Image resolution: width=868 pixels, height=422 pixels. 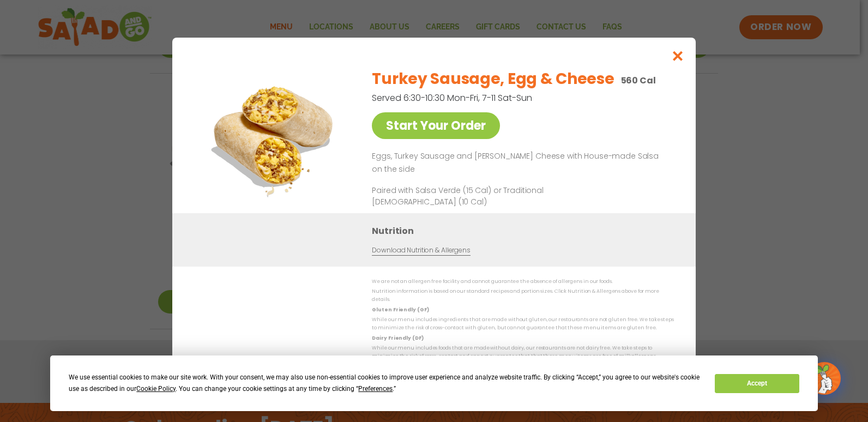 I want to click on p: Nutrition information is based on our standard recipes and portion sizes. Click Nutrition & Aller..., so click(x=523, y=295).